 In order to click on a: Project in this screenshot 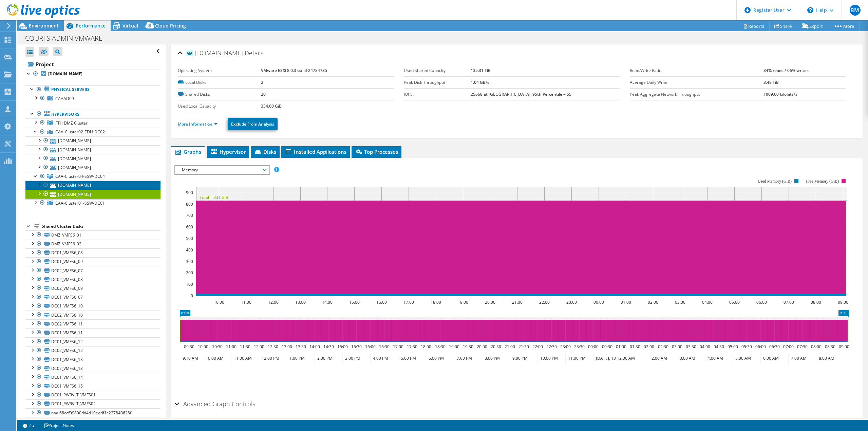, I will do `click(93, 64)`.